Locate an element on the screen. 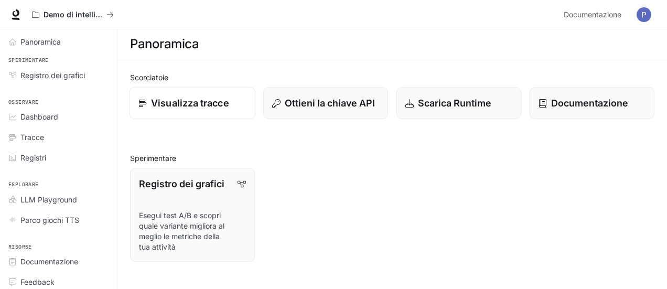  a: Registro dei graficiEsegui test A/B e scopri quale variante migliora al meglio le metriche della ... is located at coordinates (193, 215).